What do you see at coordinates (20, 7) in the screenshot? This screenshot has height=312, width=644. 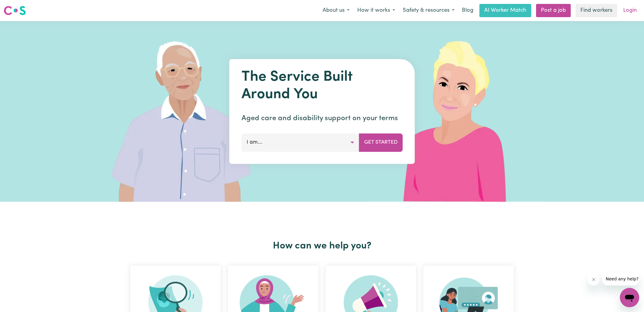 I see `span: Need any help?` at bounding box center [20, 7].